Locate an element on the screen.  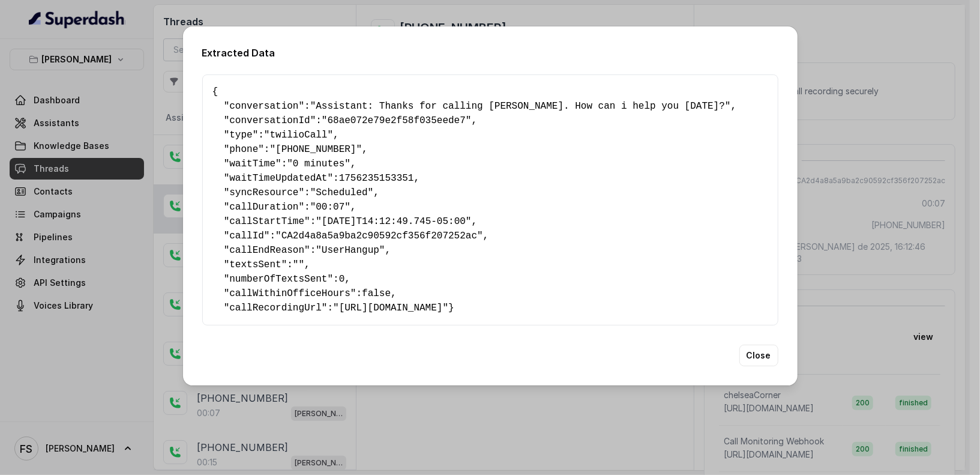
span: callEndReason is located at coordinates (266, 250).